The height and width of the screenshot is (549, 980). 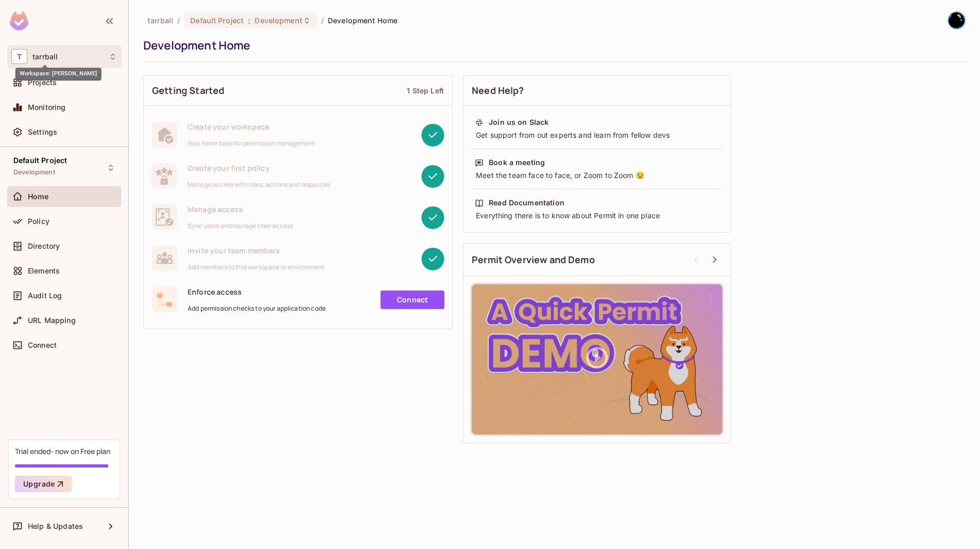 What do you see at coordinates (516, 162) in the screenshot?
I see `div: Book a meeting` at bounding box center [516, 162].